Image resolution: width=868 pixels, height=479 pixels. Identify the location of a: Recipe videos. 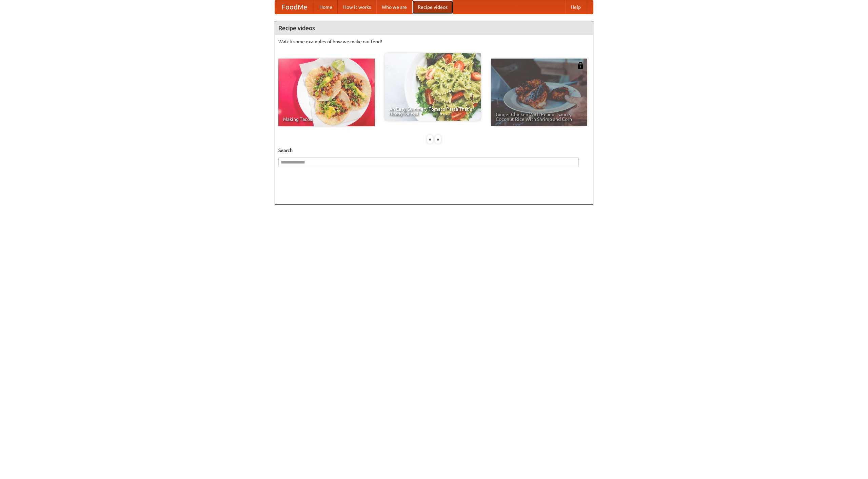
(432, 7).